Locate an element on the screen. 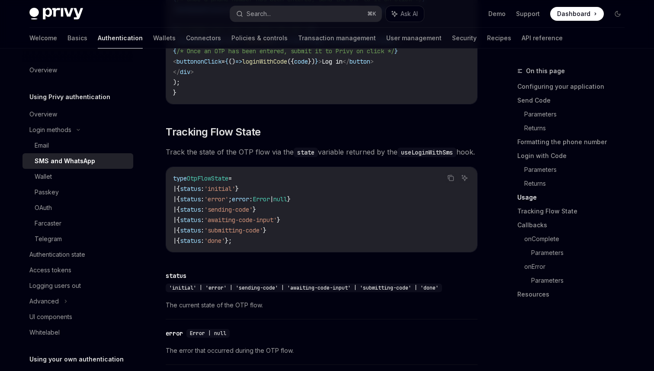  a: Demo is located at coordinates (497, 14).